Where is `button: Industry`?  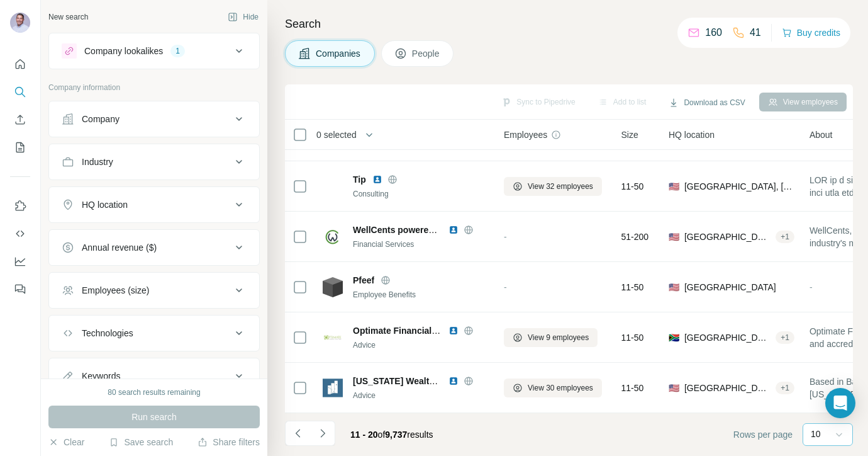 button: Industry is located at coordinates (154, 162).